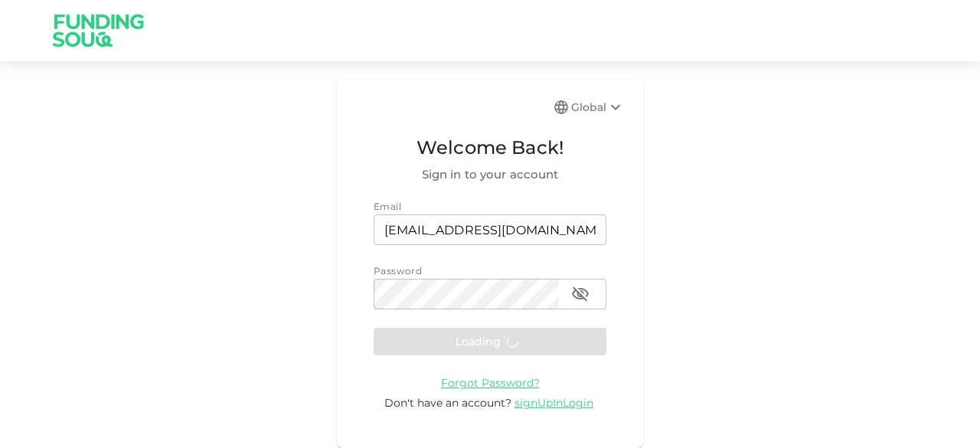 The width and height of the screenshot is (980, 448). Describe the element at coordinates (490, 174) in the screenshot. I see `span: Sign in to your account` at that location.